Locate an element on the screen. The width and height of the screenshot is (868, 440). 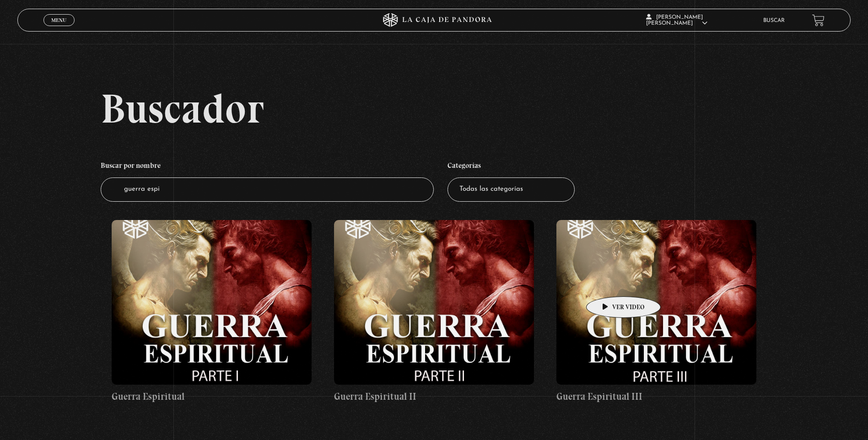
a: Guerra Espiritual is located at coordinates (211, 312).